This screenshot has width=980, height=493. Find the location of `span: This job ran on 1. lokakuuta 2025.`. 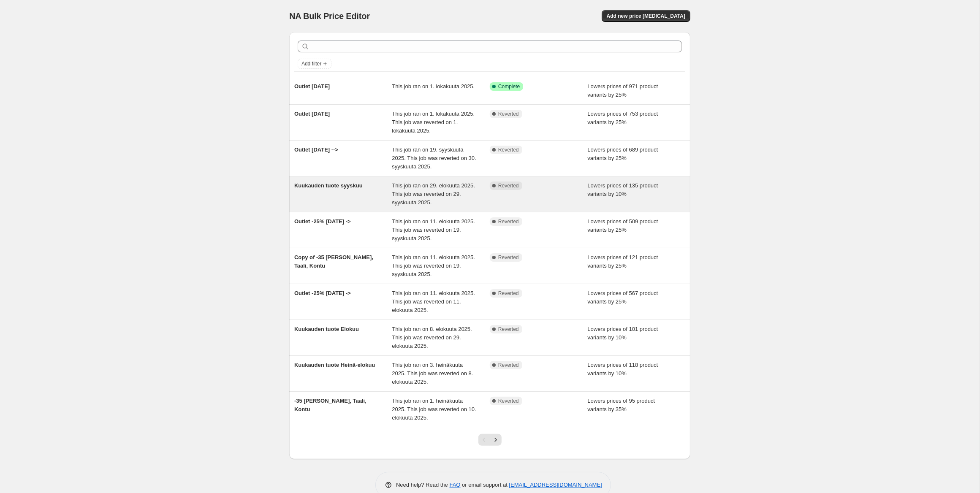

span: This job ran on 1. lokakuuta 2025. is located at coordinates (433, 86).